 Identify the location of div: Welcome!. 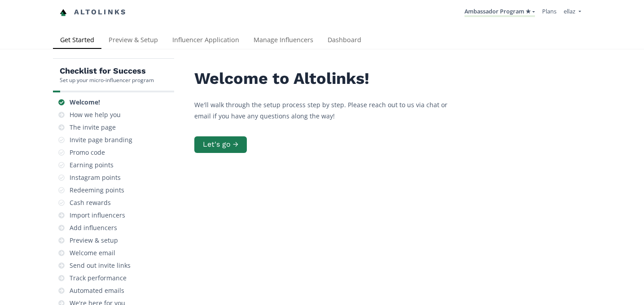
(84, 102).